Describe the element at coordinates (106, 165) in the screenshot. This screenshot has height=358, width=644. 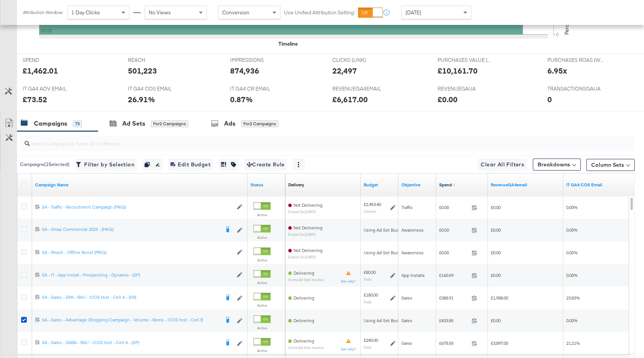
I see `button: Filter by Selection` at that location.